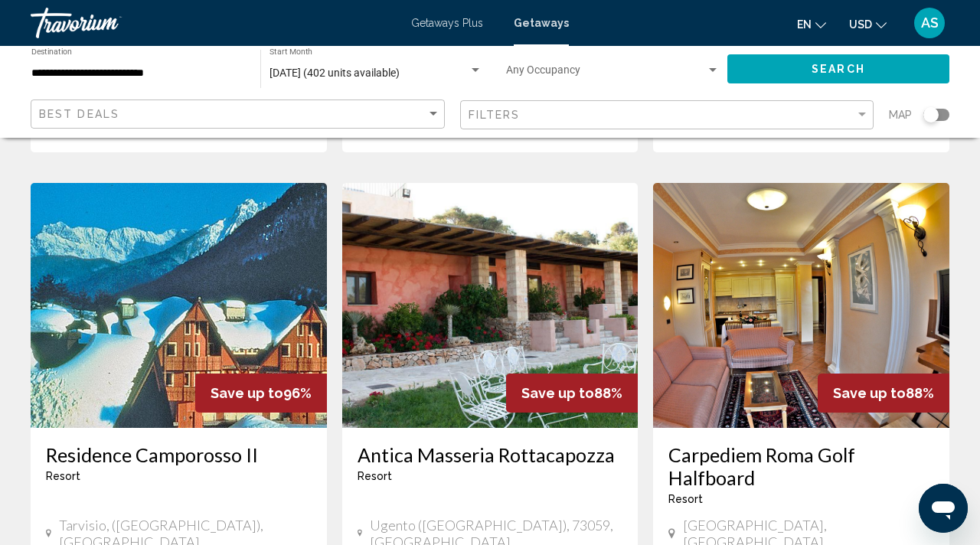 The width and height of the screenshot is (980, 545). Describe the element at coordinates (804, 25) in the screenshot. I see `span: en` at that location.